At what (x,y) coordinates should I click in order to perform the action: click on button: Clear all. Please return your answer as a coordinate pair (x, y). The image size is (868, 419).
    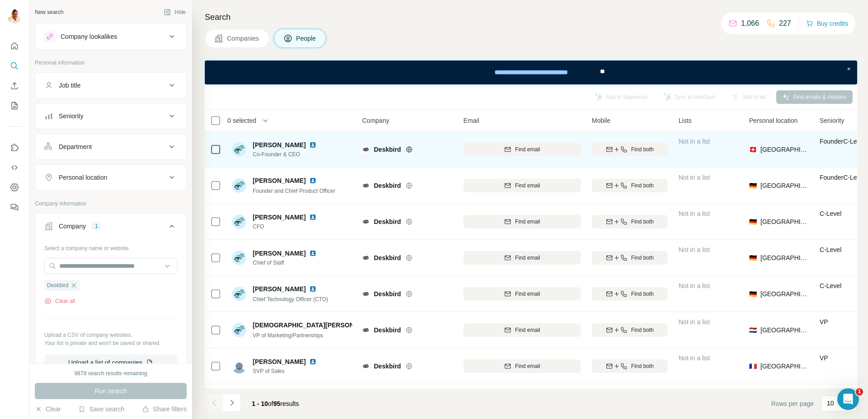
    Looking at the image, I should click on (59, 301).